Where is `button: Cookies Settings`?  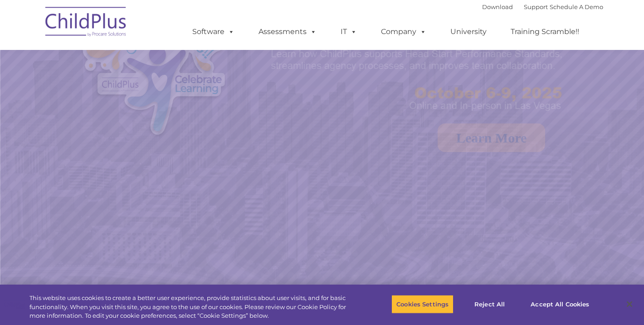
button: Cookies Settings is located at coordinates (423, 304).